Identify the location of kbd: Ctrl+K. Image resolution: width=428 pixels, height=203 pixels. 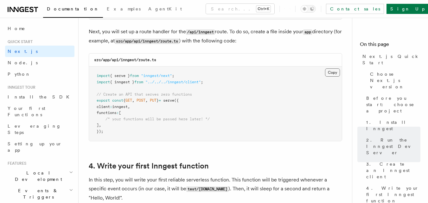
(263, 9).